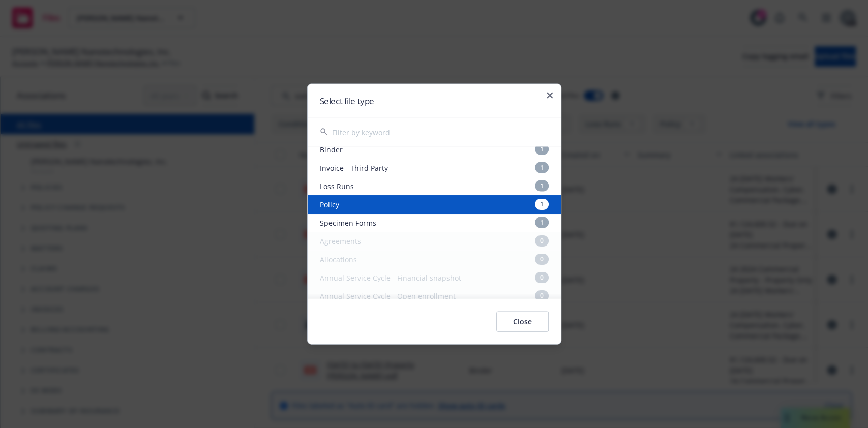 The width and height of the screenshot is (868, 428). What do you see at coordinates (522, 322) in the screenshot?
I see `button: Close` at bounding box center [522, 322].